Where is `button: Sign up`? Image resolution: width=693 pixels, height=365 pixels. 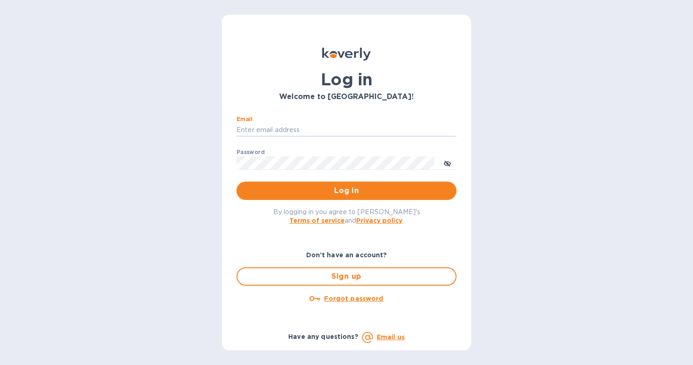 button: Sign up is located at coordinates (346, 276).